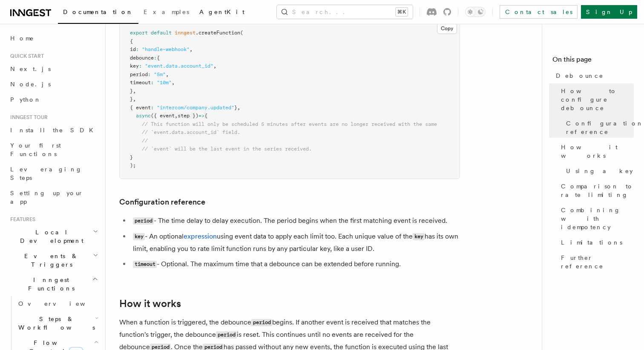 The image size is (644, 350). What do you see at coordinates (538, 12) in the screenshot?
I see `a: Contact sales` at bounding box center [538, 12].